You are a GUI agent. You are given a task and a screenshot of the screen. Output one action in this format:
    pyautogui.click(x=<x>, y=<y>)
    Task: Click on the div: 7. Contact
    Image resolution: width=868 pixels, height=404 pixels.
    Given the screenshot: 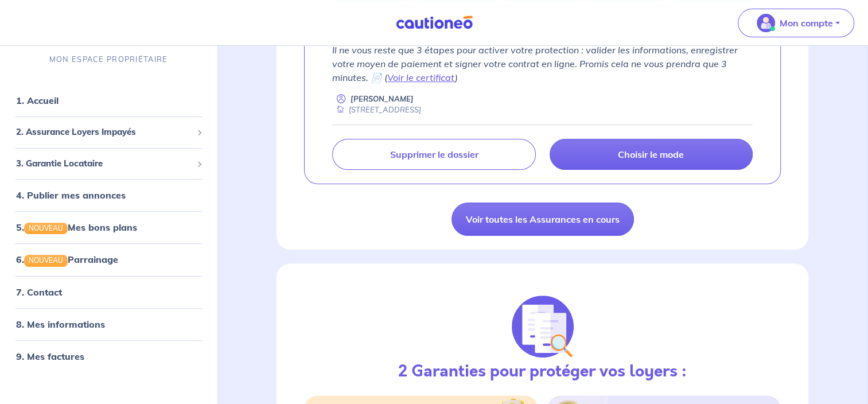 What is the action you would take?
    pyautogui.click(x=109, y=292)
    